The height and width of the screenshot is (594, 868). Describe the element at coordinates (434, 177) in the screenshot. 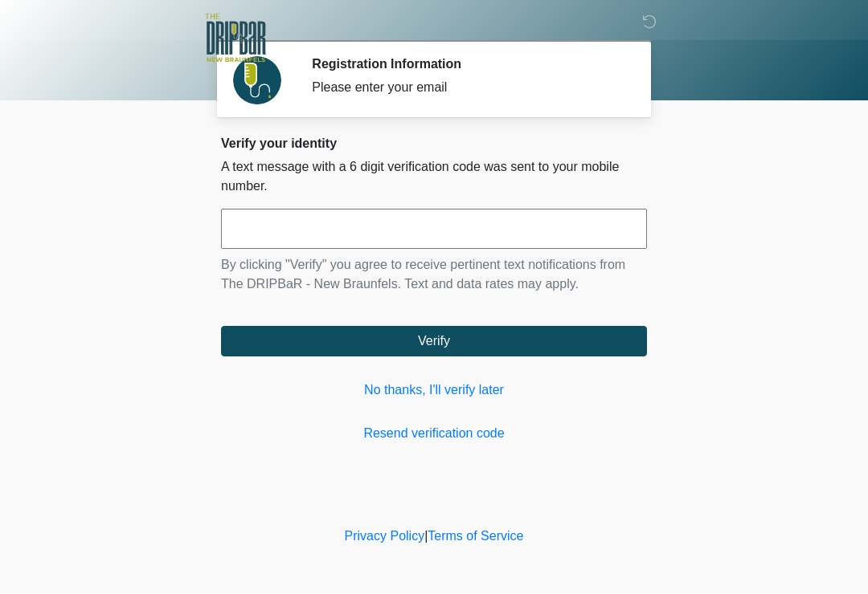

I see `p: A text message with a 6 digit verification code was sent to your mobile number.` at that location.